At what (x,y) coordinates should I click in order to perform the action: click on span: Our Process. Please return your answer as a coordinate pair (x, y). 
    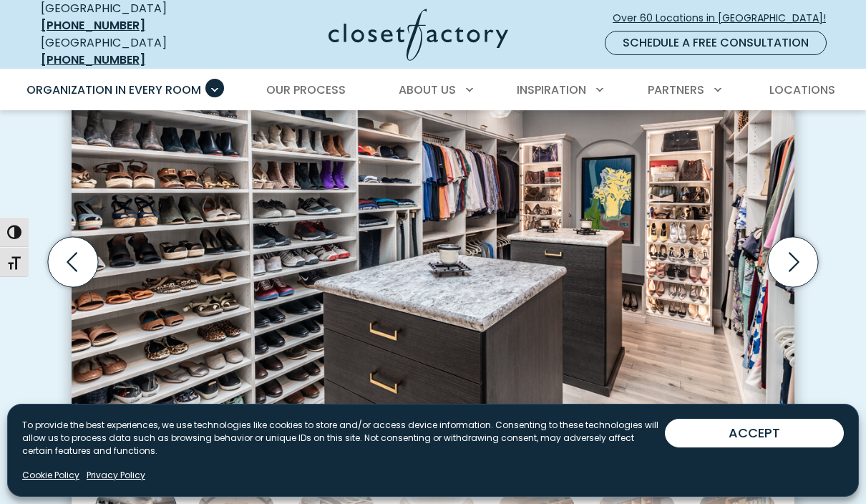
    Looking at the image, I should click on (306, 90).